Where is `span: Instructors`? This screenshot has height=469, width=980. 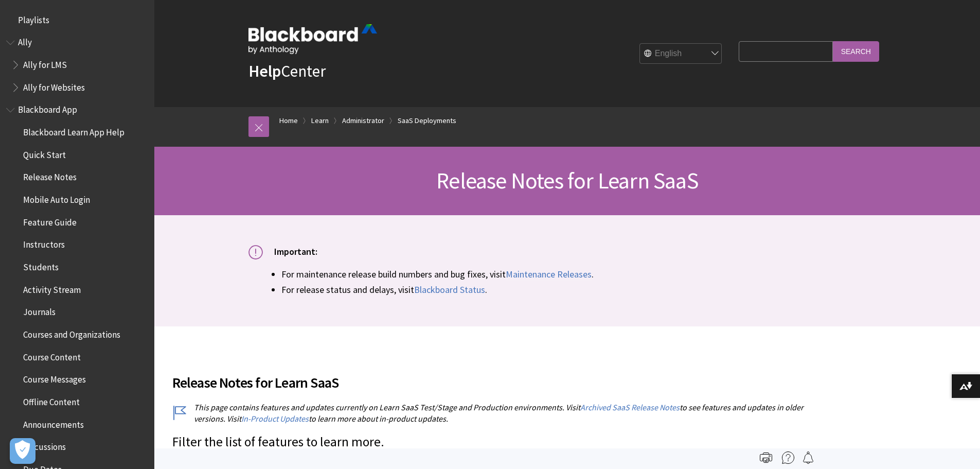
span: Instructors is located at coordinates (44, 243).